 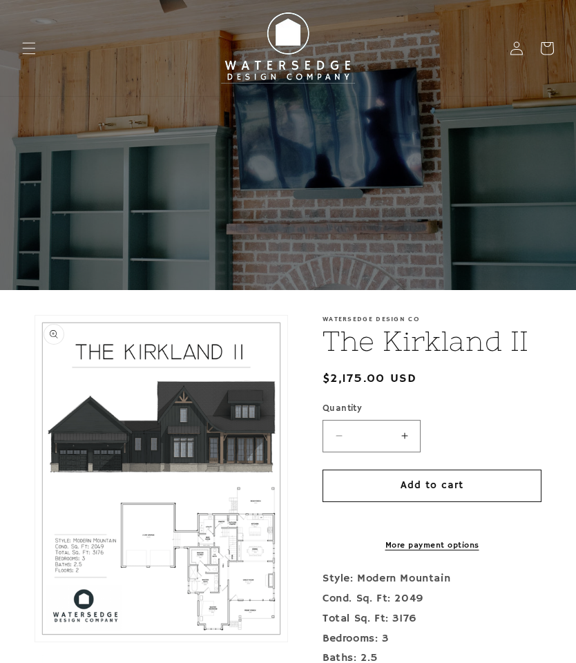 I want to click on p: Watersedge Design Co, so click(x=432, y=319).